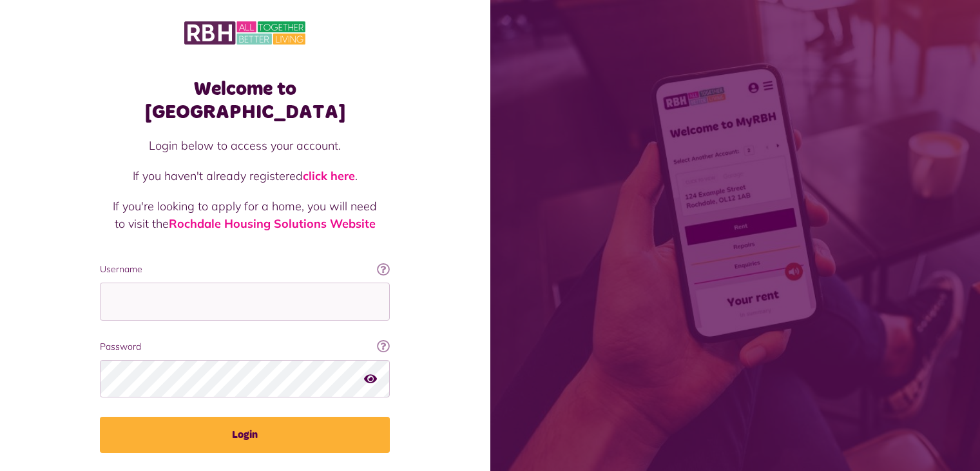 The height and width of the screenshot is (471, 980). I want to click on p: If you're looking to apply for a home, you will need to visit the, so click(245, 215).